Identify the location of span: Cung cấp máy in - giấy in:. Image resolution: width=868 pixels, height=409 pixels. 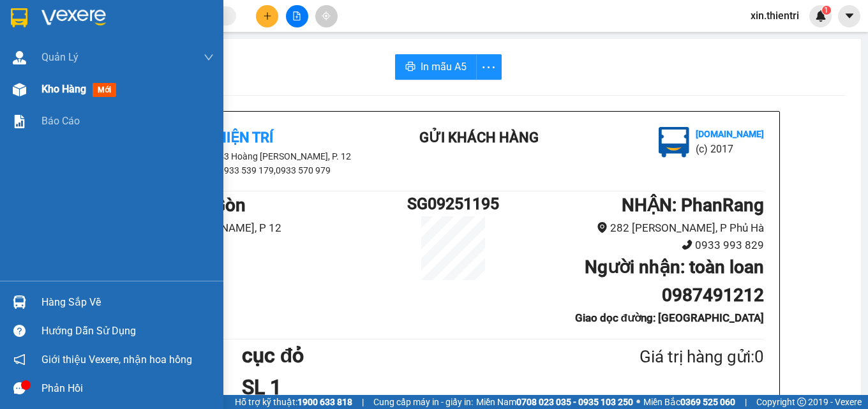
(423, 402).